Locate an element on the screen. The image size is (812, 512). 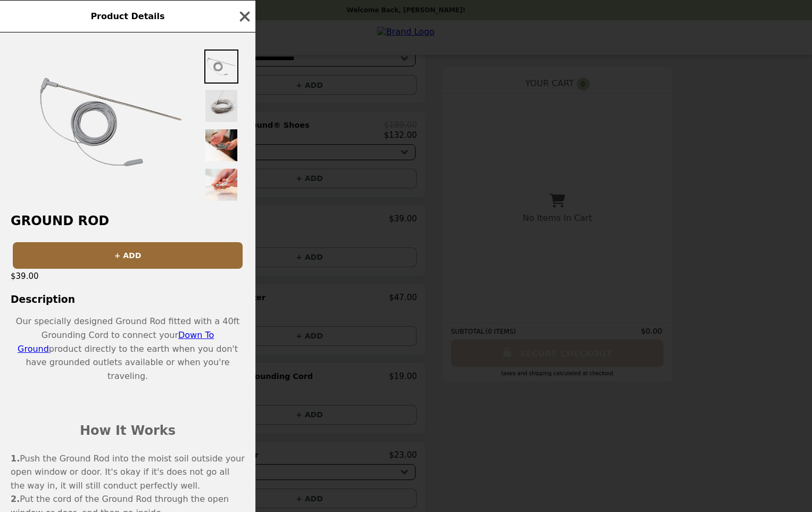
button: + ADD is located at coordinates (128, 255).